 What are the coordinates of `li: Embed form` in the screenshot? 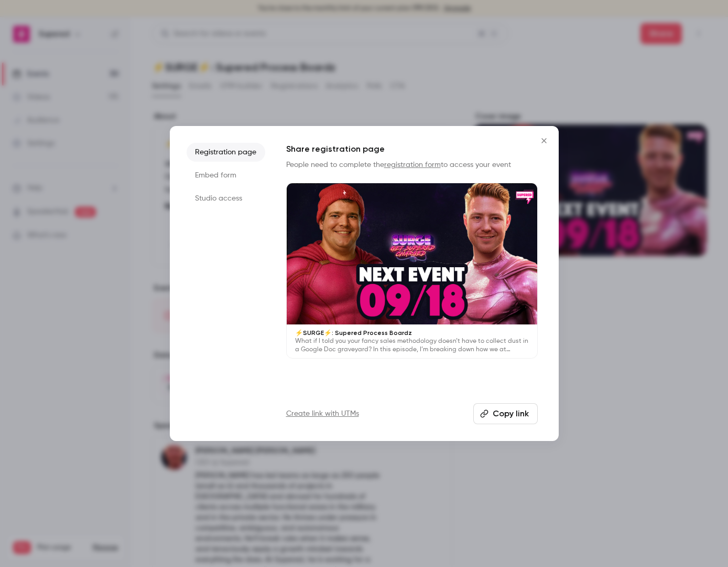 It's located at (226, 176).